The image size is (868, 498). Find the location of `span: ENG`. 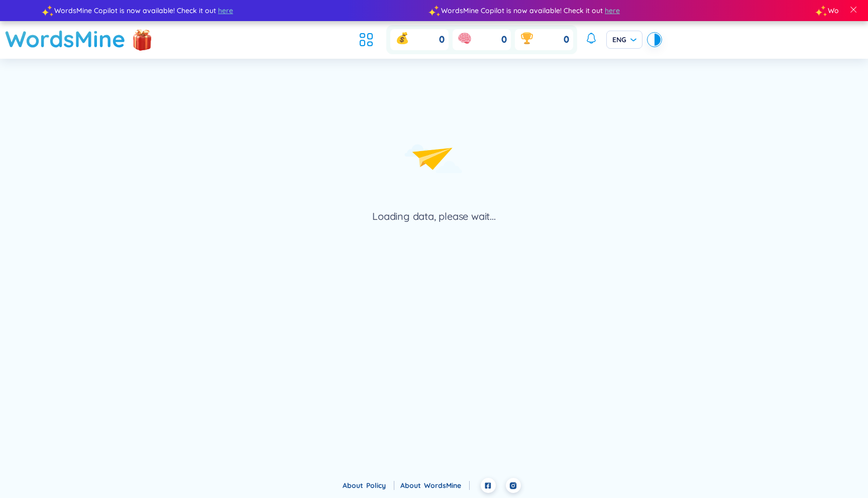

span: ENG is located at coordinates (624, 40).